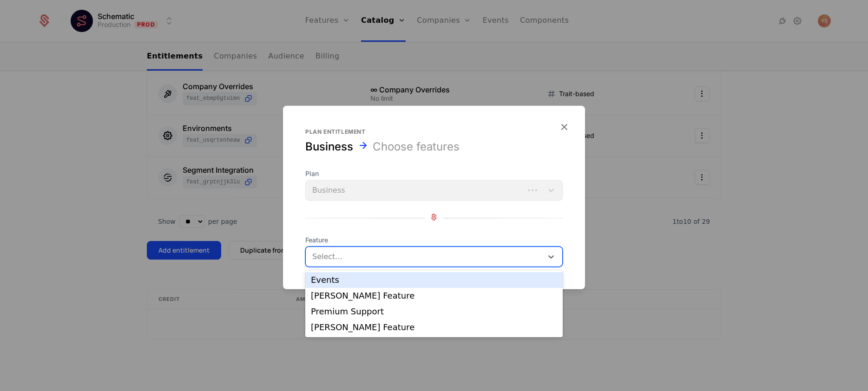 Image resolution: width=868 pixels, height=391 pixels. What do you see at coordinates (416, 147) in the screenshot?
I see `div: Choose features` at bounding box center [416, 147].